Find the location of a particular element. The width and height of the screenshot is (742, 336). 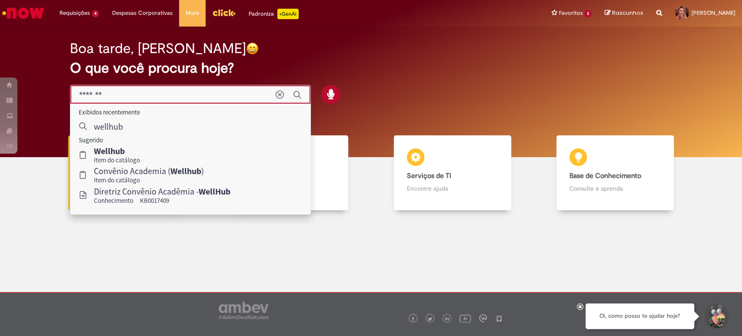

a: Rascunhos is located at coordinates (624, 13).